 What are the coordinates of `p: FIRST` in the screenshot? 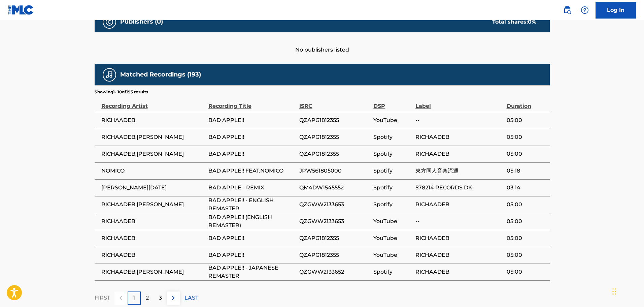 It's located at (102, 298).